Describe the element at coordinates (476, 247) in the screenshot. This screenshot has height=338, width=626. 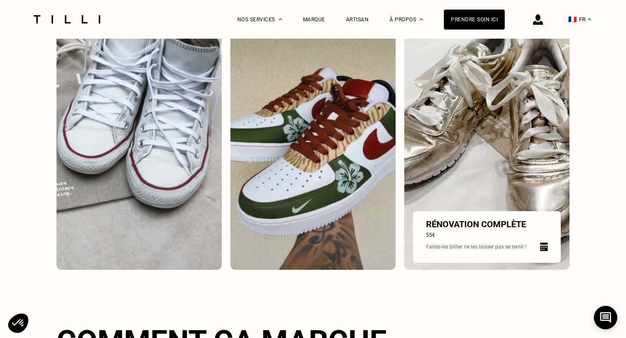
I see `p: Faites-les briller ne les laisser pas se ternir !` at that location.